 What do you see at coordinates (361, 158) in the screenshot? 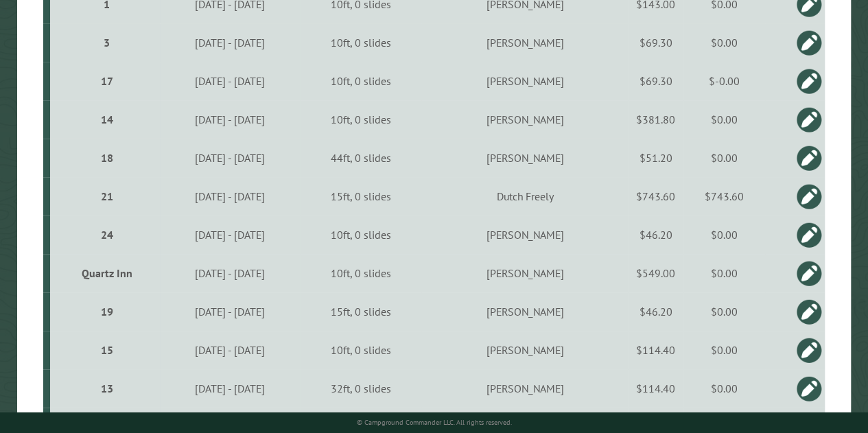
I see `td: 44ft, 0 slides` at bounding box center [361, 158].